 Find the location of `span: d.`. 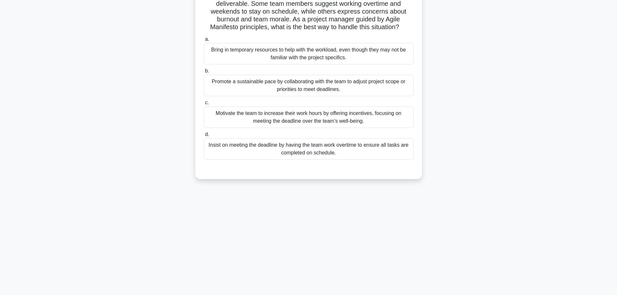

span: d. is located at coordinates (207, 134).